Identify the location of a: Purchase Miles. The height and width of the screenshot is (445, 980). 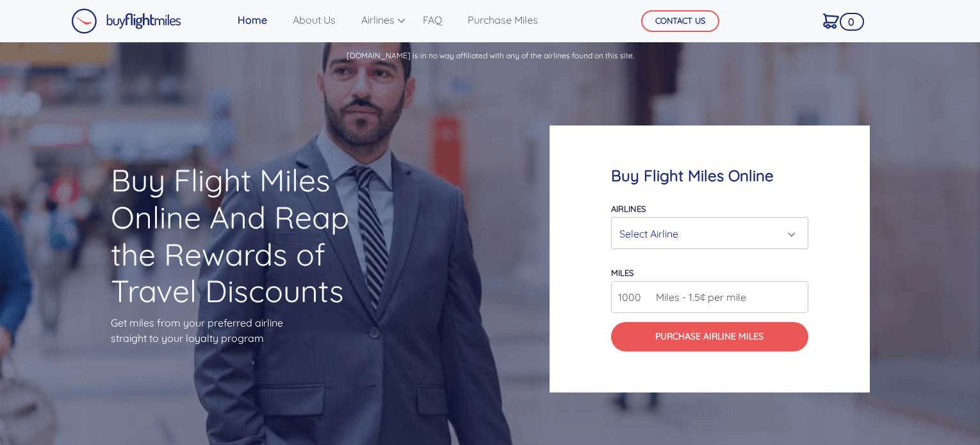
(503, 20).